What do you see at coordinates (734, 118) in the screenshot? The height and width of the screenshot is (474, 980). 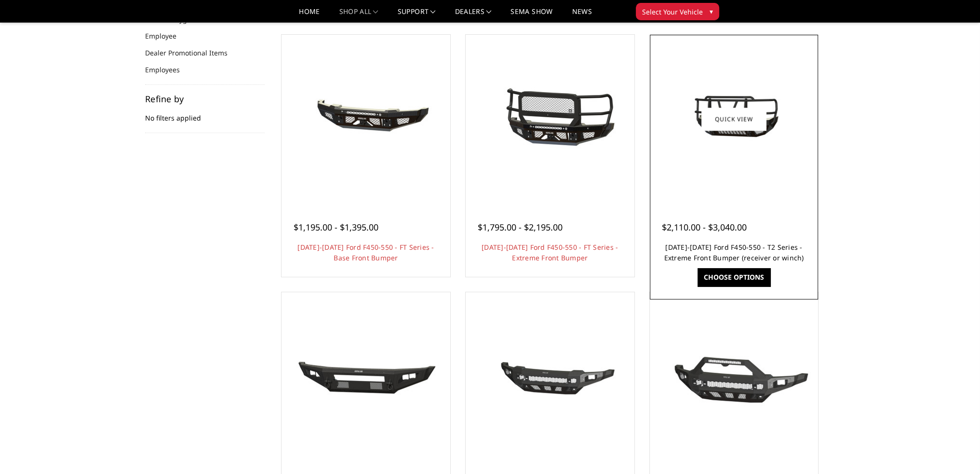 I see `img: 2023-2025 Ford F450-550 - T2 Series - Extreme Front Bumper (receiver or winch)` at bounding box center [734, 118].